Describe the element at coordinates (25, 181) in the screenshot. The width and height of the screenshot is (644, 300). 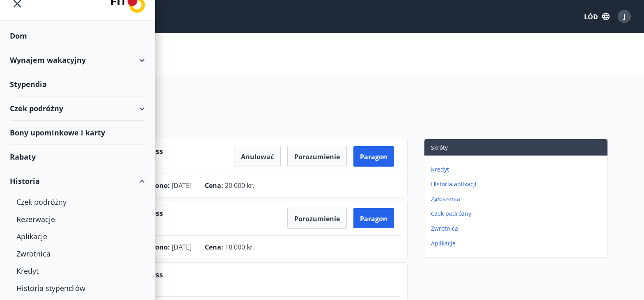
I see `font: Historia` at that location.